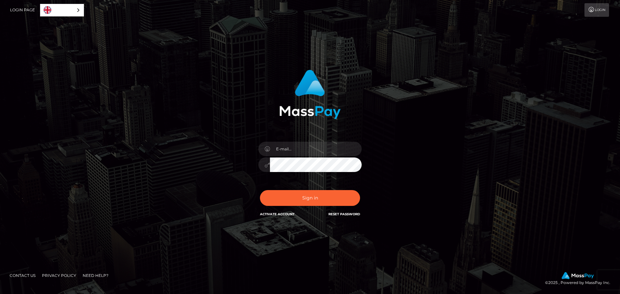  What do you see at coordinates (310, 198) in the screenshot?
I see `button: Sign in` at bounding box center [310, 198].